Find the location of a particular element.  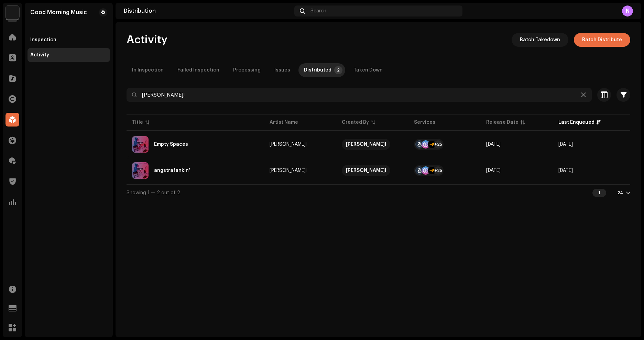

img: 8e80f17e-72e3-414c-a8ec-7e0ca6d767dd is located at coordinates (140, 144).